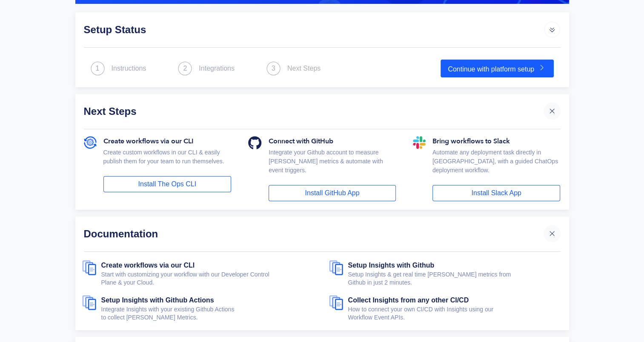 Image resolution: width=644 pixels, height=342 pixels. I want to click on div: Documentation, so click(314, 233).